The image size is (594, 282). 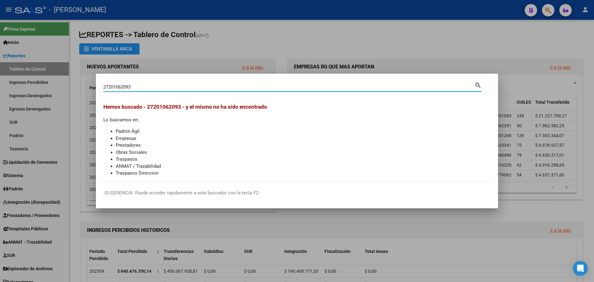 I want to click on div: Open Intercom Messenger, so click(x=580, y=268).